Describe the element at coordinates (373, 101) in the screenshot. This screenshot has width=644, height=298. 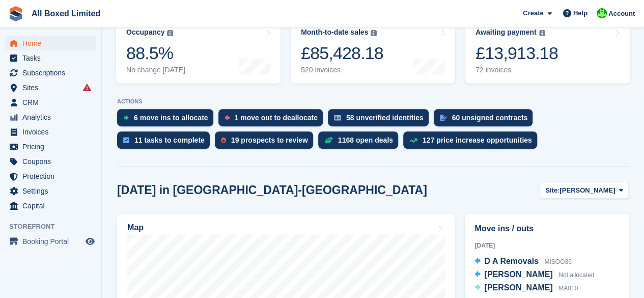
I see `p: ACTIONS` at that location.